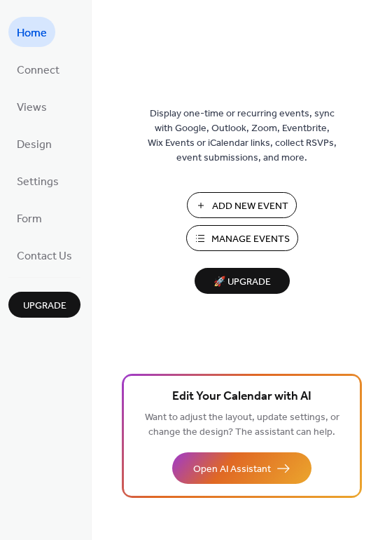  What do you see at coordinates (243, 280) in the screenshot?
I see `button: 🚀 Upgrade` at bounding box center [243, 280].